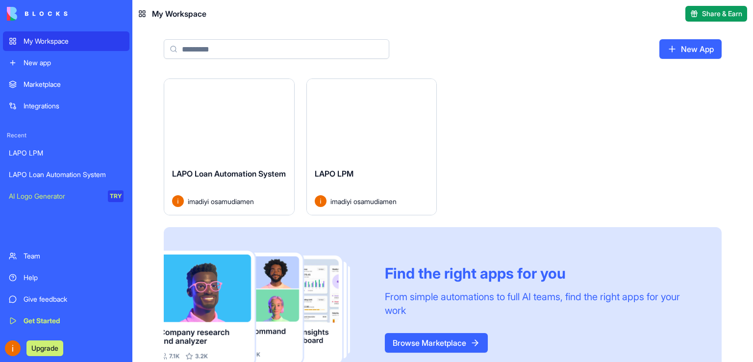  What do you see at coordinates (66, 41) in the screenshot?
I see `a: My Workspace` at bounding box center [66, 41].